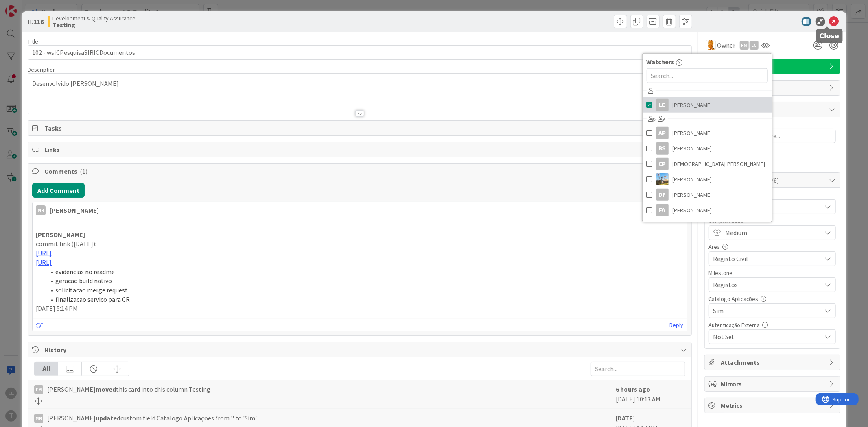 The image size is (868, 427). What do you see at coordinates (773, 362) in the screenshot?
I see `span: Attachments` at bounding box center [773, 362].